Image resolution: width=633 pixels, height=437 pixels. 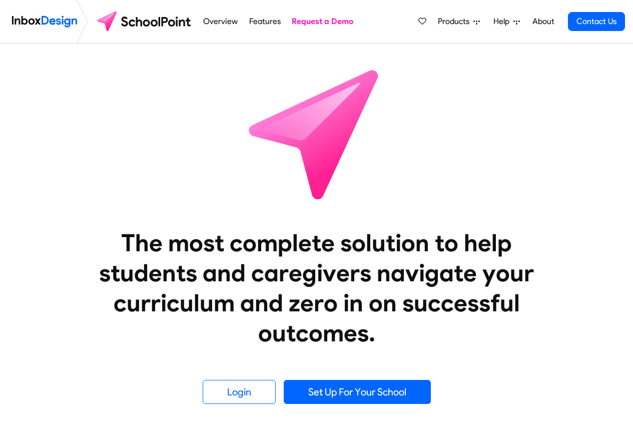 I want to click on img: schoolpoint logo, so click(x=145, y=22).